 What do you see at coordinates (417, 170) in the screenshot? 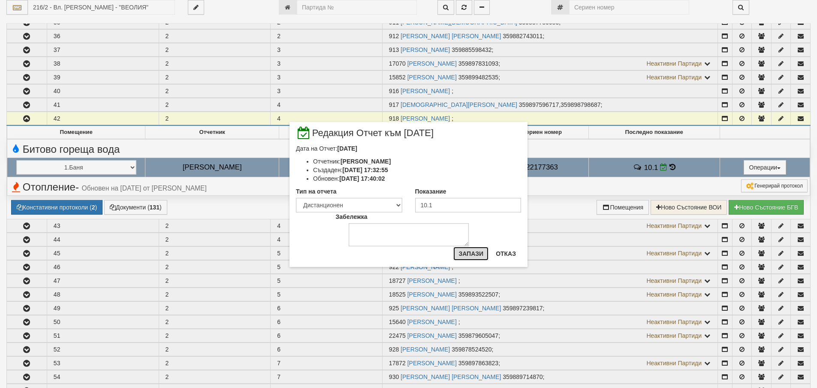
I see `li: Създаден:` at bounding box center [417, 170].